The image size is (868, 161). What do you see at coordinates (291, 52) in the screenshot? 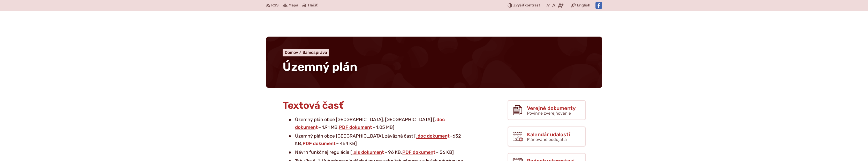
I see `span: Domov` at bounding box center [291, 52].